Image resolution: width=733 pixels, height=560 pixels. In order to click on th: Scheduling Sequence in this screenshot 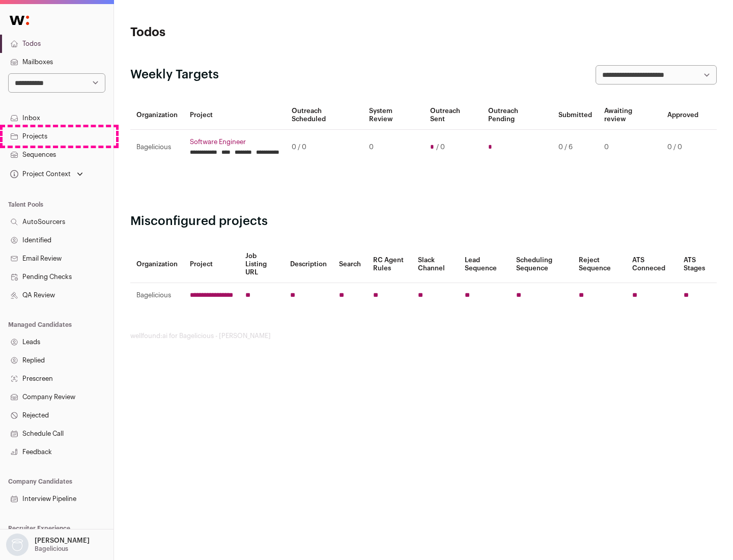, I will do `click(542, 264)`.